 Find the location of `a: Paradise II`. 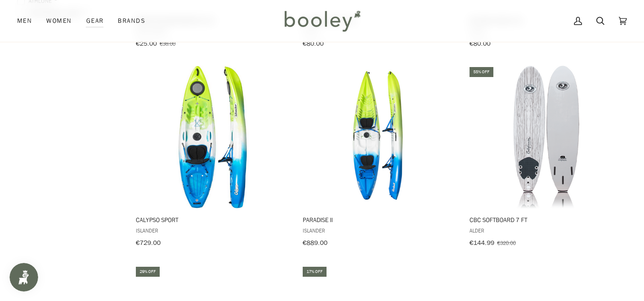

a: Paradise II is located at coordinates (379, 158).